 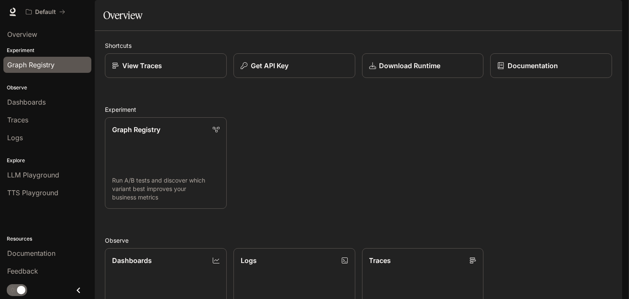 I want to click on h2: Observe, so click(x=358, y=240).